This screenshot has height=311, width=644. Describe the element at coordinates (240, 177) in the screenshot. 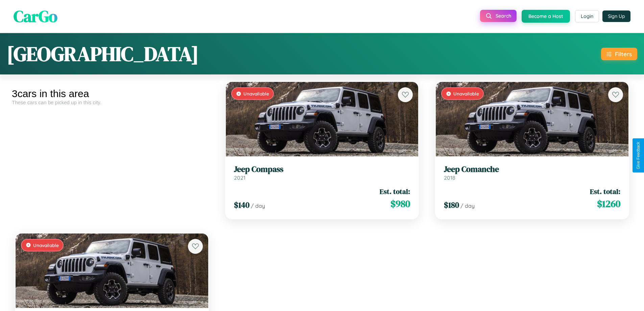

I see `span: 2021` at that location.